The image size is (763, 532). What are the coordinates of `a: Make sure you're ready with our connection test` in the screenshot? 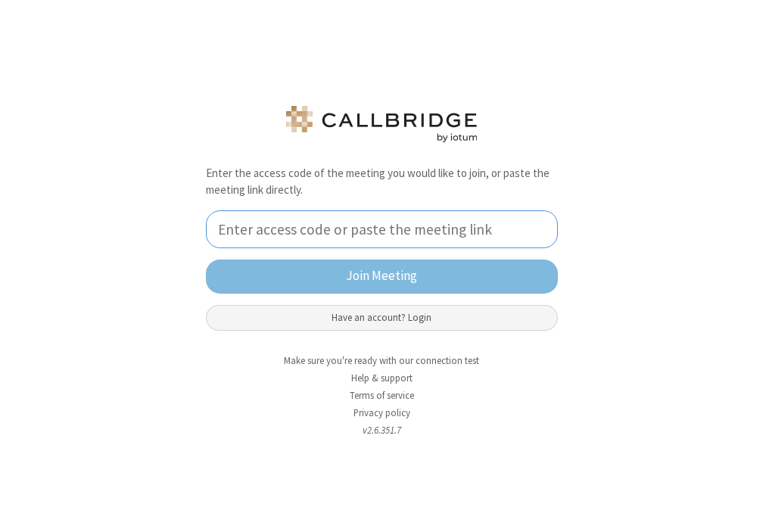 It's located at (381, 361).